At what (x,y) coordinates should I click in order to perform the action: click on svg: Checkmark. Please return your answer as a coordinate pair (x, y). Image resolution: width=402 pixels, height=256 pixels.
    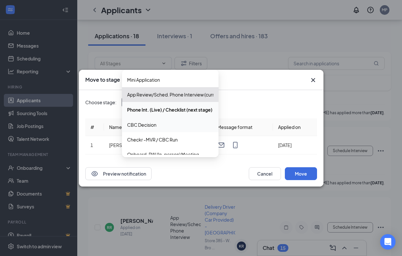
    Looking at the image, I should click on (215, 110).